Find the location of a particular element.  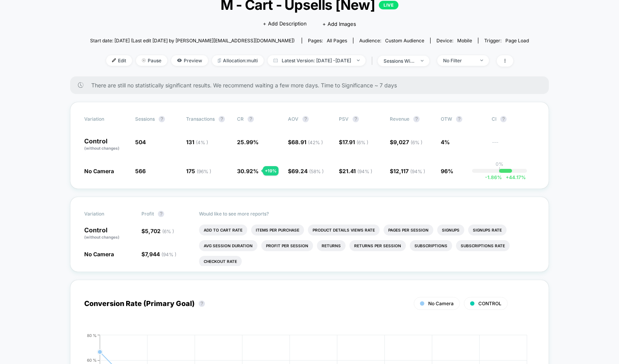

span: + Add Description is located at coordinates (285, 24).